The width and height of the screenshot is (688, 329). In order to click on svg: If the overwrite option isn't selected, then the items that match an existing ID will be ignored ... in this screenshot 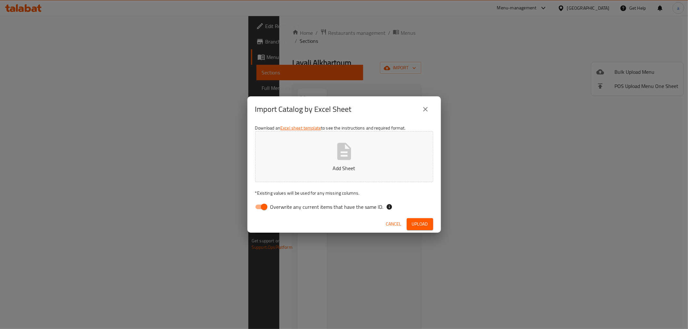, I will do `click(389, 207)`.